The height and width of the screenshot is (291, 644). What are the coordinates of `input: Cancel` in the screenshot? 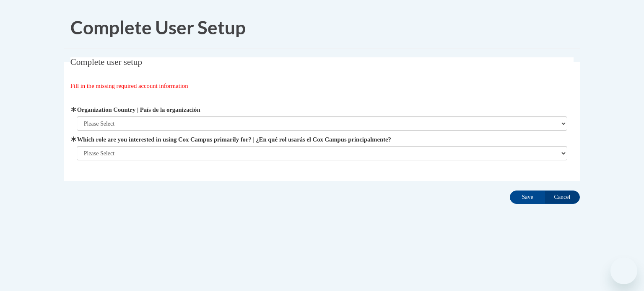 It's located at (562, 197).